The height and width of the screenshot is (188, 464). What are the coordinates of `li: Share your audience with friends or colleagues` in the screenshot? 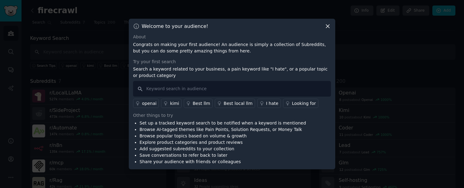 It's located at (223, 162).